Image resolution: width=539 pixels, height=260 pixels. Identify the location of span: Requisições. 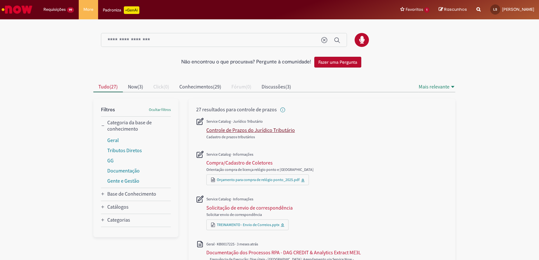
(55, 10).